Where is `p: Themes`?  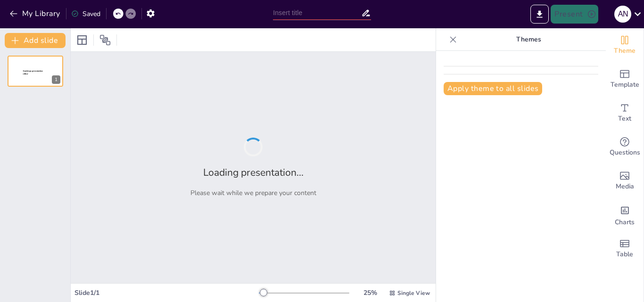
p: Themes is located at coordinates (529, 40).